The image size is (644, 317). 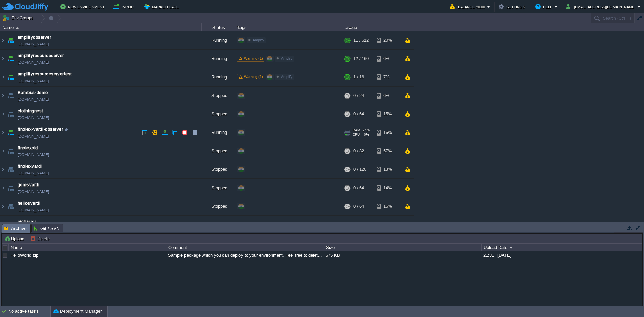 I want to click on button: Help, so click(x=545, y=7).